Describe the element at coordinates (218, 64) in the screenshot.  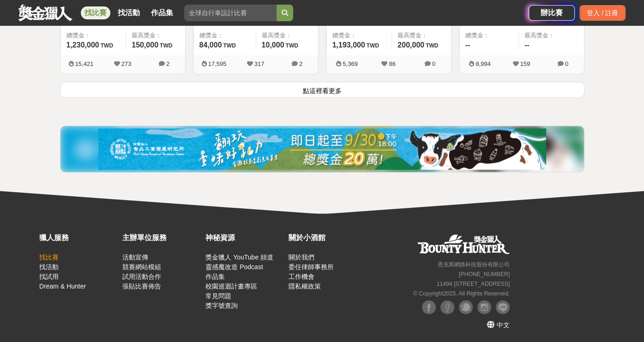
I see `span: 17,595` at that location.